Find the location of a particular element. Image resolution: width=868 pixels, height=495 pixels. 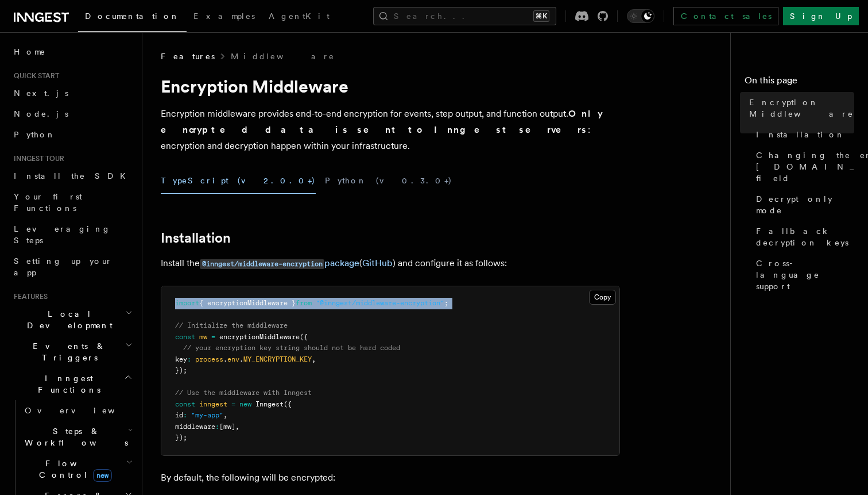

span: // Use the middleware with Inngest is located at coordinates (244, 393).